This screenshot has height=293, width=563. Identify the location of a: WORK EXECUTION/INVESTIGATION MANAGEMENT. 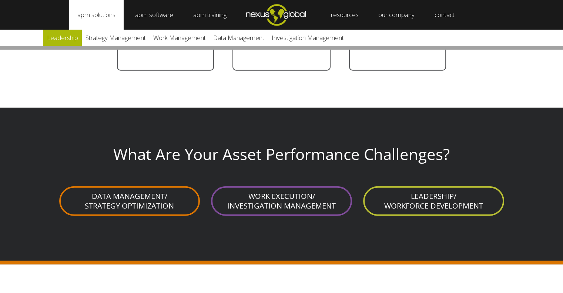
(281, 201).